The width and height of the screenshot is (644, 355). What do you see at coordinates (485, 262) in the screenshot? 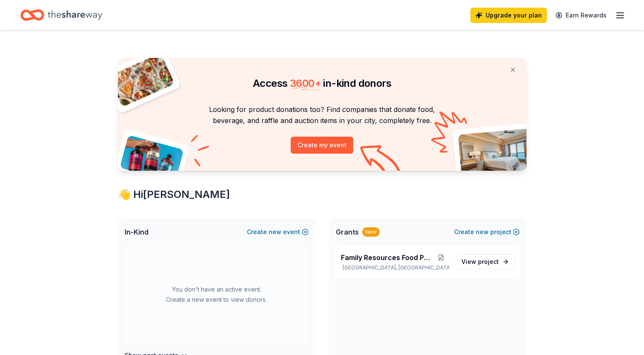
I see `a: View project` at bounding box center [485, 262].